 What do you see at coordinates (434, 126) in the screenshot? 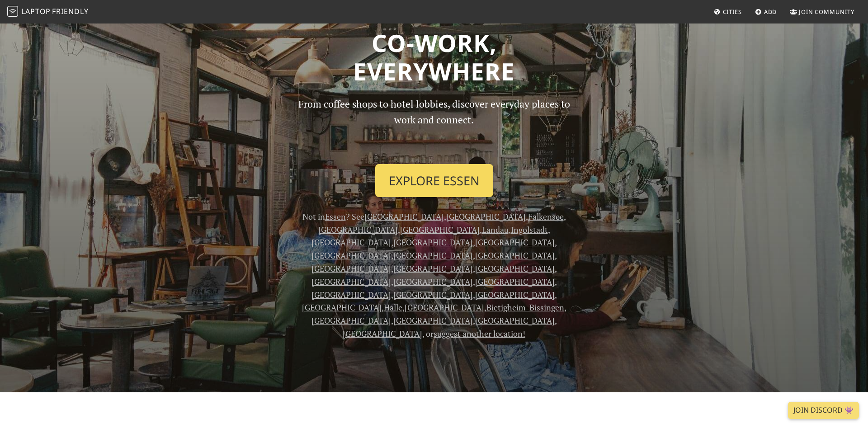
I see `p: From coffee shops to hotel lobbies, discover everyday places to work and connect.` at bounding box center [434, 126].